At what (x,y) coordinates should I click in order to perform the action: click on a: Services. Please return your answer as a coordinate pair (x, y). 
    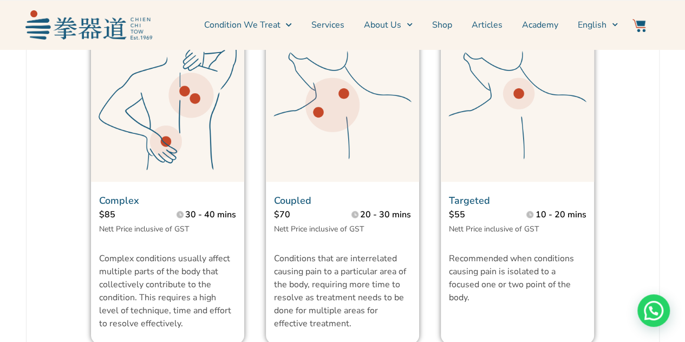
    Looking at the image, I should click on (328, 25).